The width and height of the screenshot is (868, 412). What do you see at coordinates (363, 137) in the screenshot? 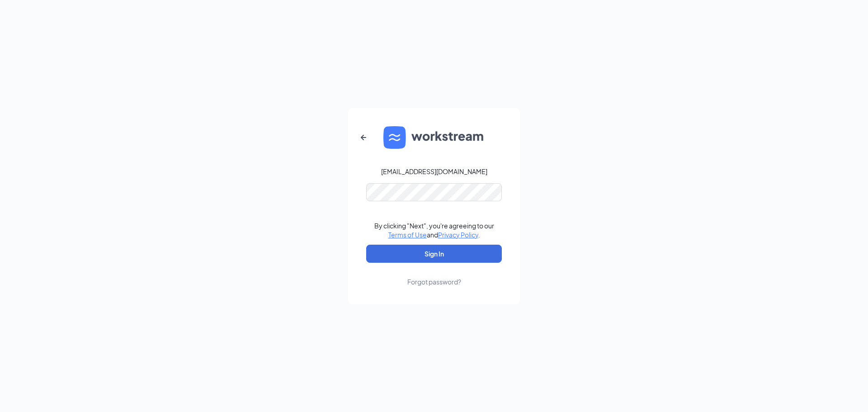
I see `button: ArrowLeftNew` at bounding box center [363, 137].